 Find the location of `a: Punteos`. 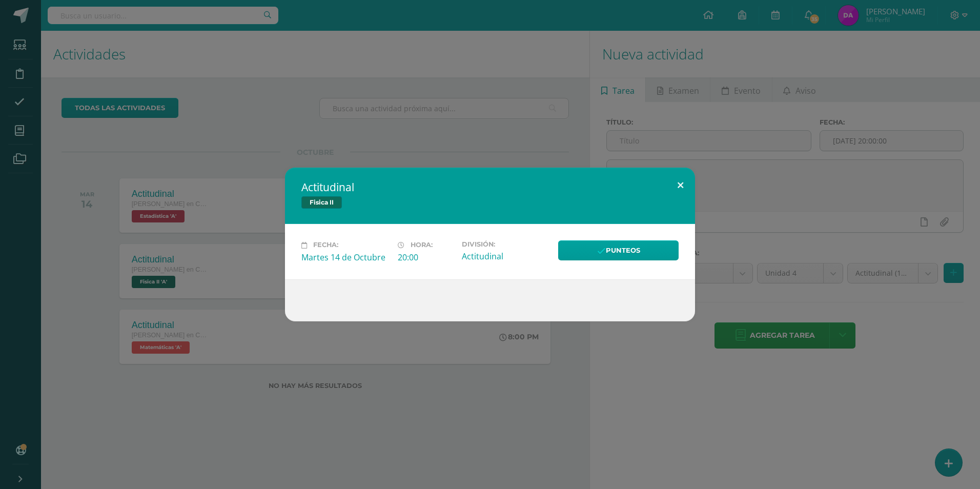

a: Punteos is located at coordinates (619, 250).